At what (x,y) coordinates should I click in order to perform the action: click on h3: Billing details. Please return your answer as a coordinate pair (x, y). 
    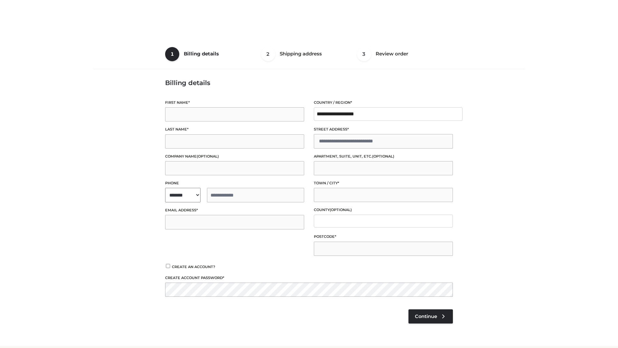
    Looking at the image, I should click on (309, 83).